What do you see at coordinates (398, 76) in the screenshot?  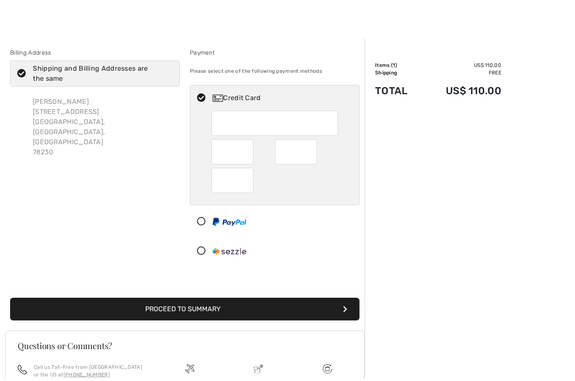 I see `td: Shipping` at bounding box center [398, 76].